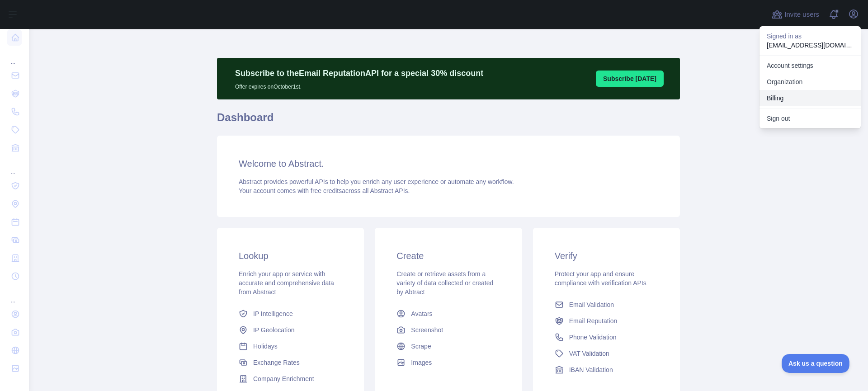  What do you see at coordinates (606, 321) in the screenshot?
I see `a: Email Reputation` at bounding box center [606, 321].